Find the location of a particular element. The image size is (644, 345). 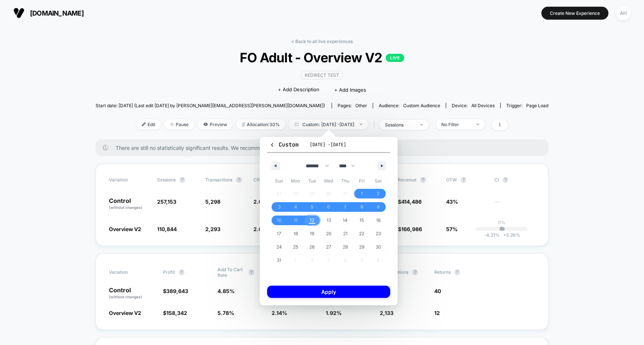

button: 26 is located at coordinates (312, 247).